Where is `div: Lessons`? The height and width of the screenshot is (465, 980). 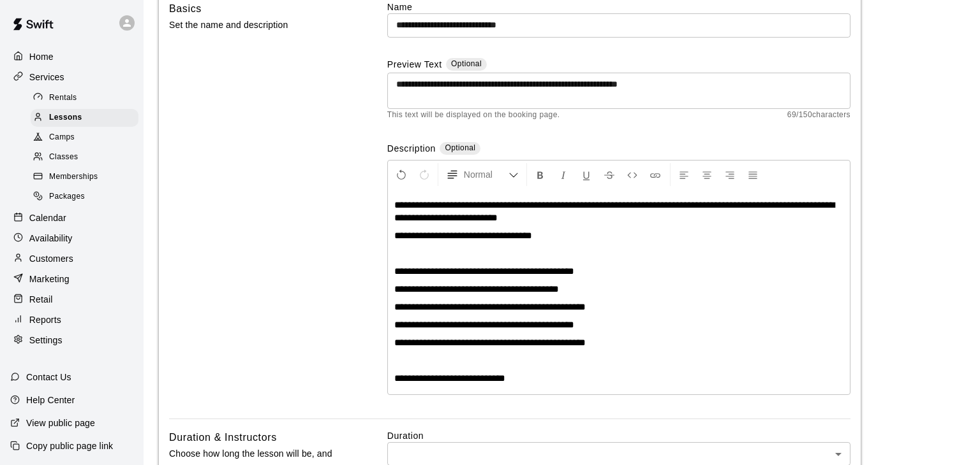 div: Lessons is located at coordinates (84, 118).